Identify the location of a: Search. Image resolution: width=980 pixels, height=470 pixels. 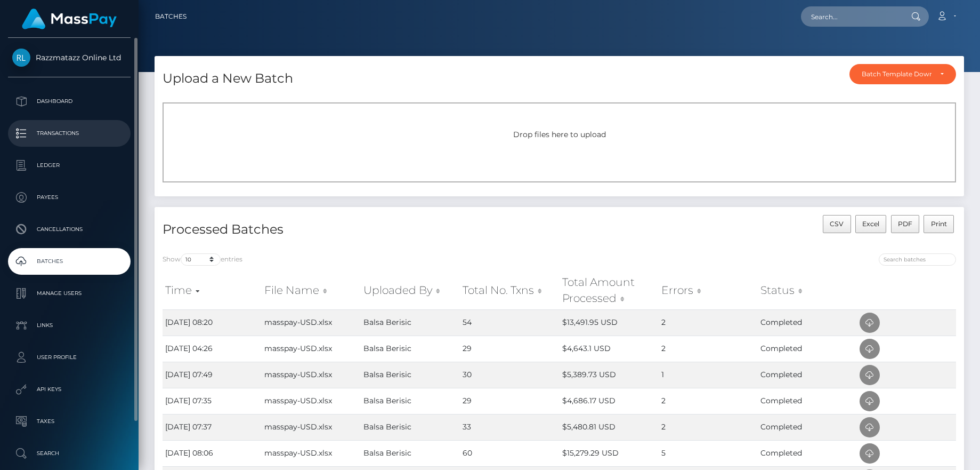
(69, 453).